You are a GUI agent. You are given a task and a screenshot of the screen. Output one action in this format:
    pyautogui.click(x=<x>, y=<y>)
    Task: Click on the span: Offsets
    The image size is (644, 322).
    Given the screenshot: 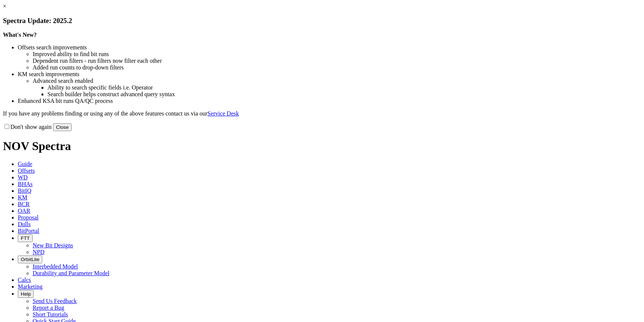 What is the action you would take?
    pyautogui.click(x=26, y=170)
    